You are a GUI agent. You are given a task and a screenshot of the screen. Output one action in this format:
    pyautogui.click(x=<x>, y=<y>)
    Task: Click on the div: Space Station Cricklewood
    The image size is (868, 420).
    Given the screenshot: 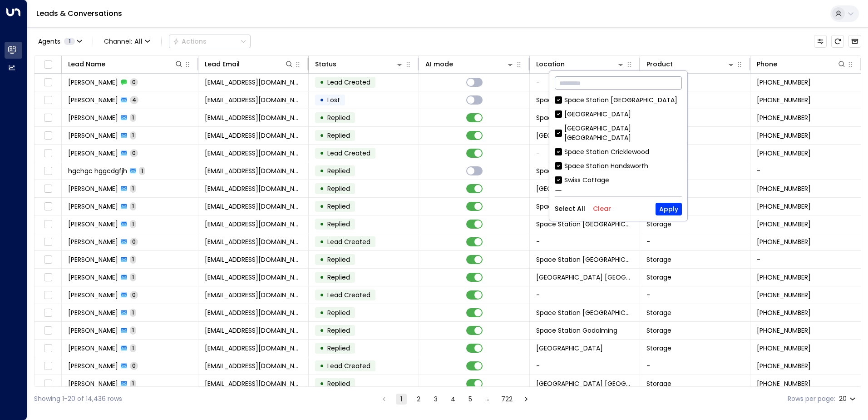 What is the action you would take?
    pyautogui.click(x=619, y=151)
    